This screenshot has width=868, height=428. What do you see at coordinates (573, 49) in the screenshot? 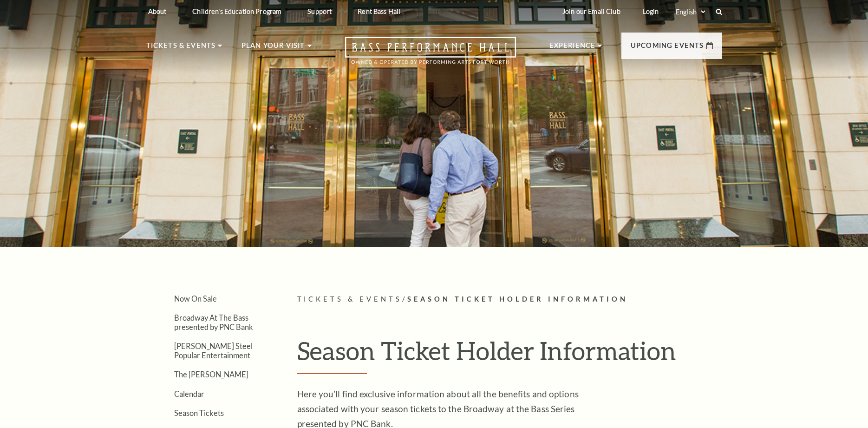
I see `p: Experience` at bounding box center [573, 49].